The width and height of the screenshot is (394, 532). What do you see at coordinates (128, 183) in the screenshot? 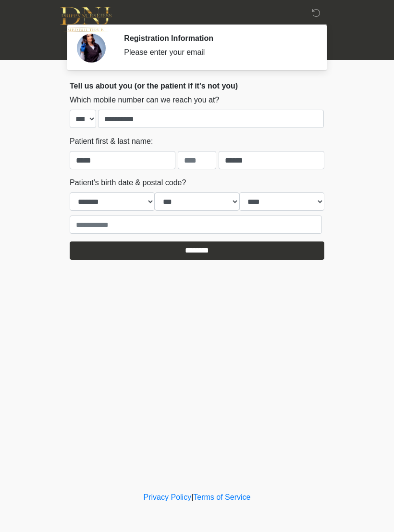
I see `label: Patient's birth date & postal code?` at bounding box center [128, 183].